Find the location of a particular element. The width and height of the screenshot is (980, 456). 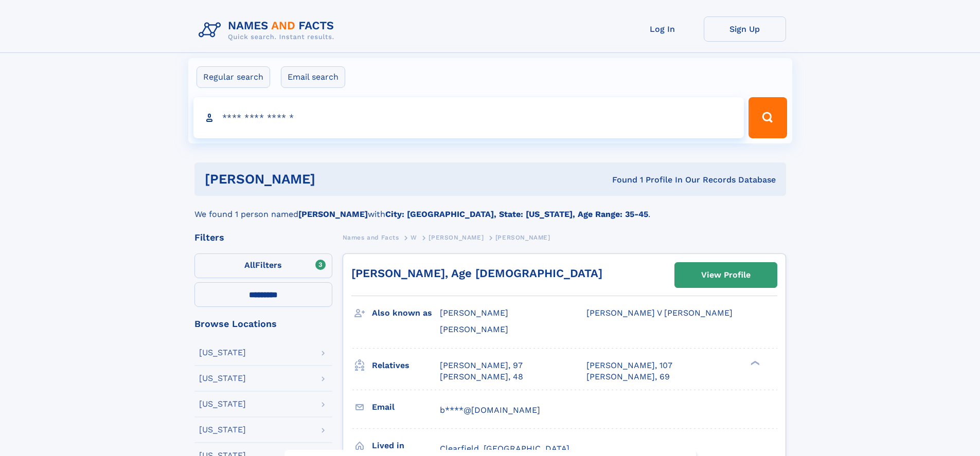

img: Logo Names and Facts is located at coordinates (269, 31).